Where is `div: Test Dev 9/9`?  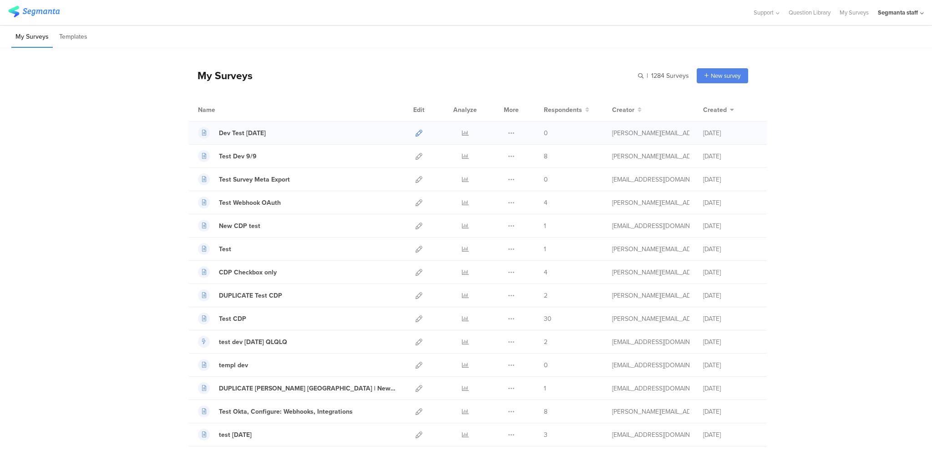
div: Test Dev 9/9 is located at coordinates (238, 156).